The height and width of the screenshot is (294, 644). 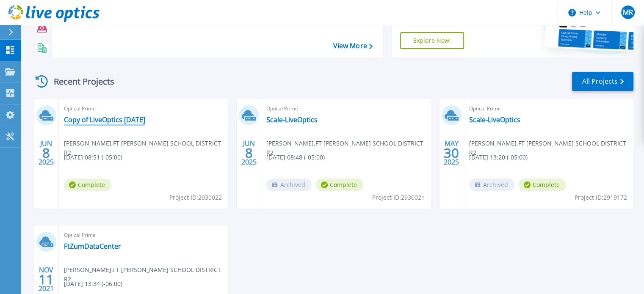 I want to click on div: Recent Projects, so click(x=79, y=81).